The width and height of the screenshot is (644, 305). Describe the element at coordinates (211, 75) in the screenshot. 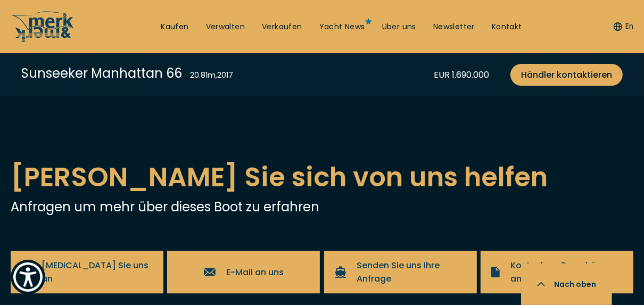

I see `div: 20.81 m , 2017` at that location.